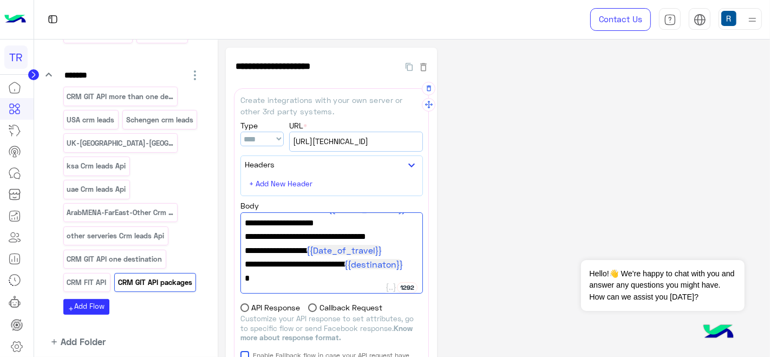 Image resolution: width=770 pixels, height=357 pixels. What do you see at coordinates (270, 307) in the screenshot?
I see `label: API Response` at bounding box center [270, 307].